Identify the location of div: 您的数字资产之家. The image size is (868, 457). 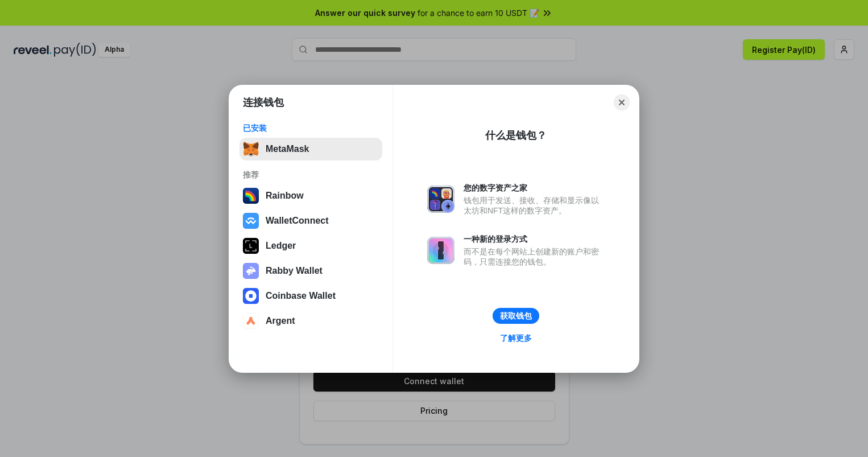
(534, 188).